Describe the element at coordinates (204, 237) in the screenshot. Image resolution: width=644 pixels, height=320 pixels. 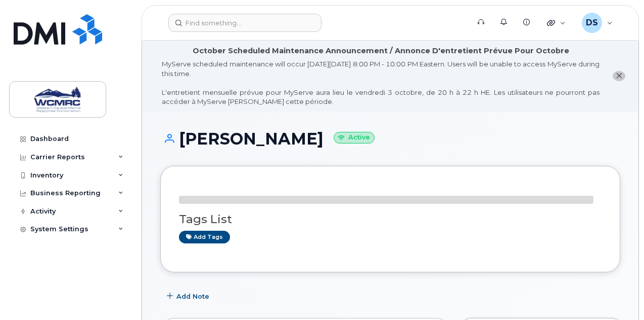
I see `a: Add tags` at that location.